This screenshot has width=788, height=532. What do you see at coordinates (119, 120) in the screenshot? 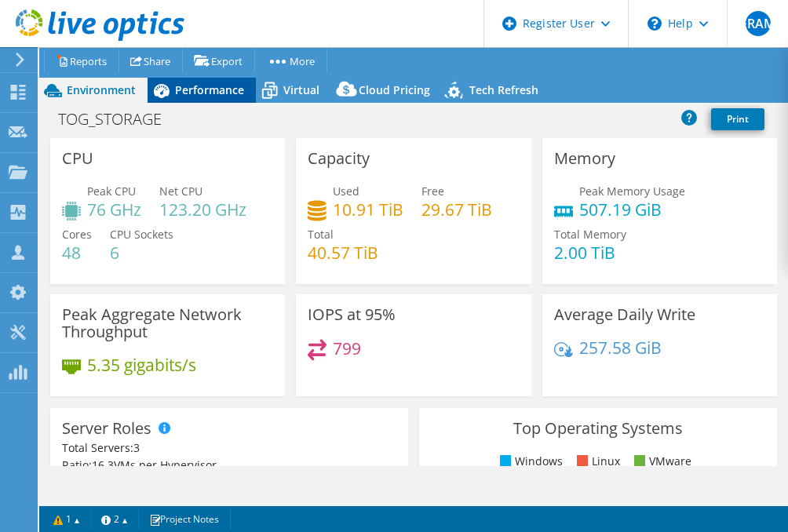
I see `h1: TOG_STORAGE` at bounding box center [119, 120].